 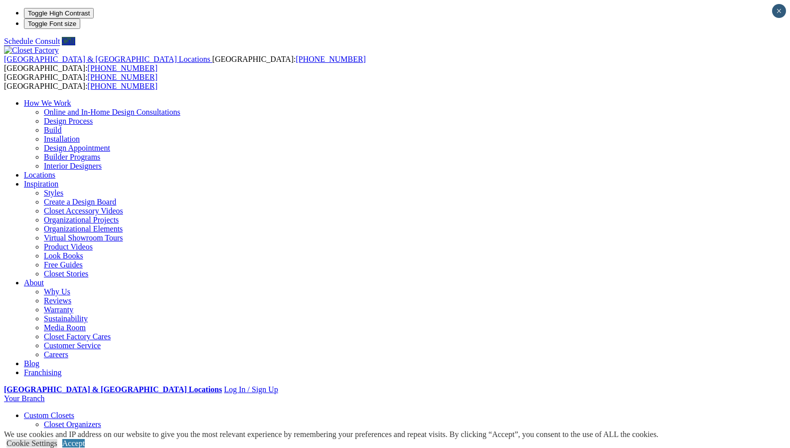 I want to click on span: Toggle Font size, so click(x=52, y=23).